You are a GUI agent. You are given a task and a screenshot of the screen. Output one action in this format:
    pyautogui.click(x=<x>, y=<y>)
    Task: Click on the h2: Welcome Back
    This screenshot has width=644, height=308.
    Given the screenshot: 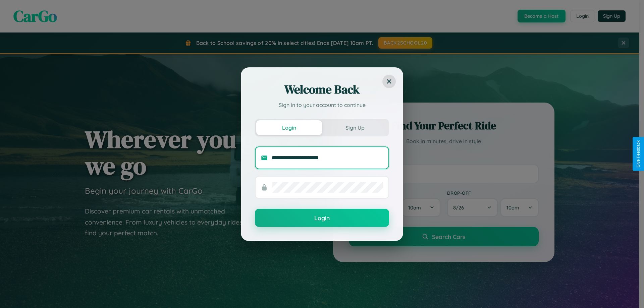 What is the action you would take?
    pyautogui.click(x=322, y=90)
    